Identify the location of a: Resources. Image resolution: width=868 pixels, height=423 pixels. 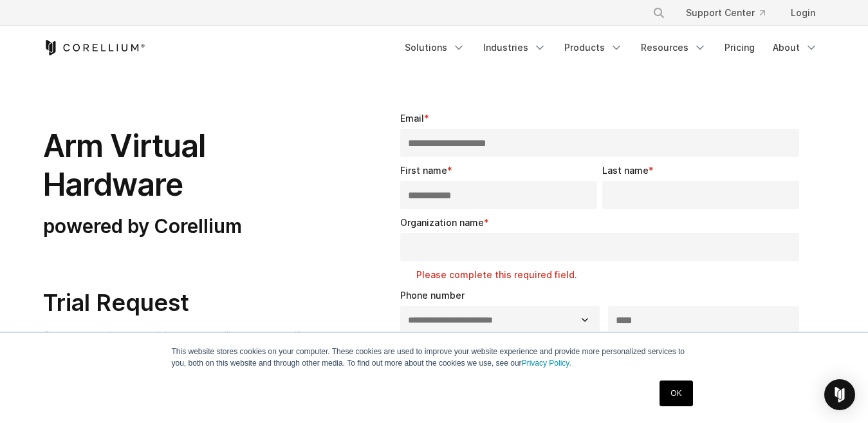
(673, 48).